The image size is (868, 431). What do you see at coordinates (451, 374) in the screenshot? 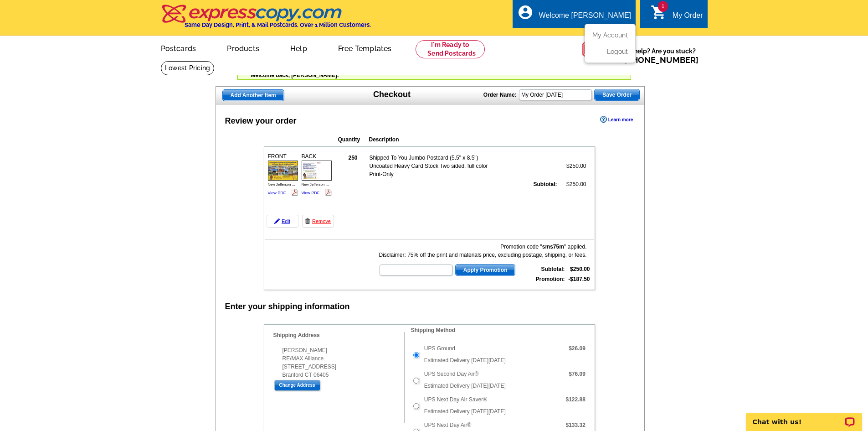
I see `label: UPS Second Day Air®` at bounding box center [451, 374].